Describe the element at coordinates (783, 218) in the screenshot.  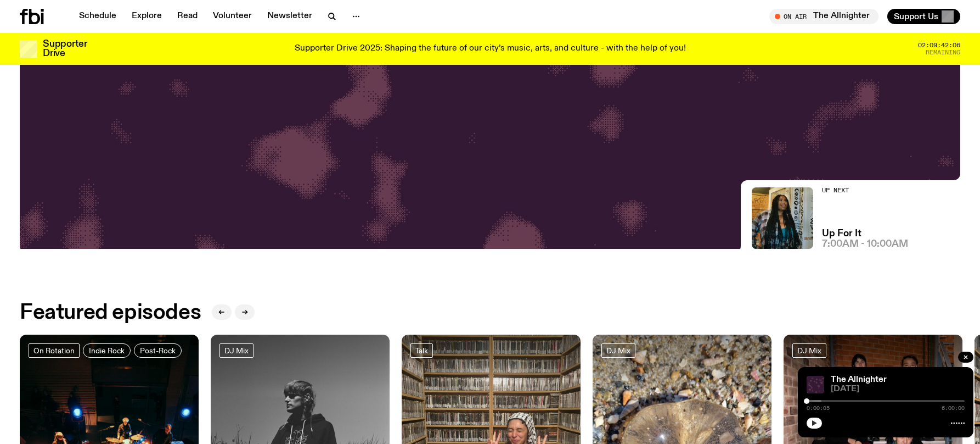
I see `img: Ify - a Brown Skin girl with black braided twists, looking up to the side with her tongue stickin...` at that location.